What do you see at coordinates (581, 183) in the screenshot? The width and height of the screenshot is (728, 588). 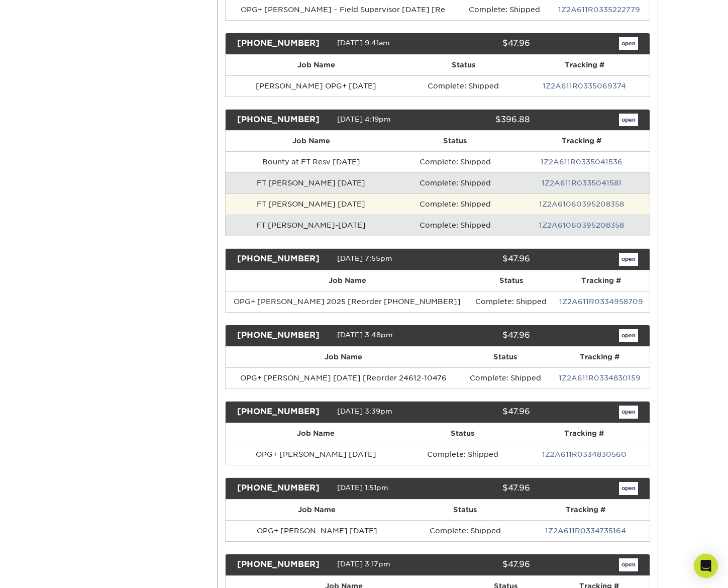 I see `a: 1Z2A611R0335041581` at bounding box center [581, 183].